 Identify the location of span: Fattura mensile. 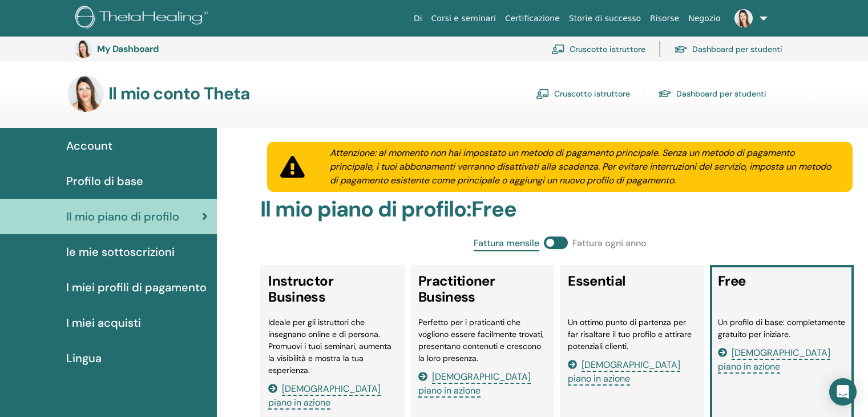
(506, 244).